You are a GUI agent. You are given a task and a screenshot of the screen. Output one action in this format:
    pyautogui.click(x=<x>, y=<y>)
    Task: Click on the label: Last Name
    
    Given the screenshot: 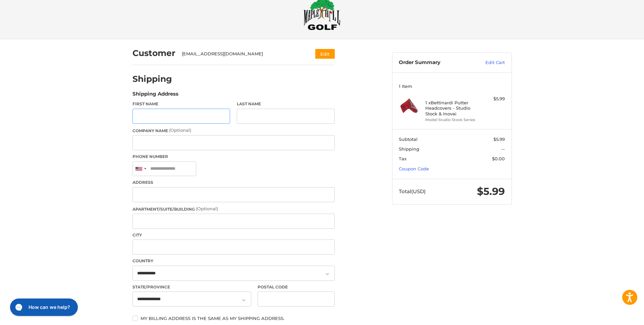 What is the action you would take?
    pyautogui.click(x=286, y=104)
    